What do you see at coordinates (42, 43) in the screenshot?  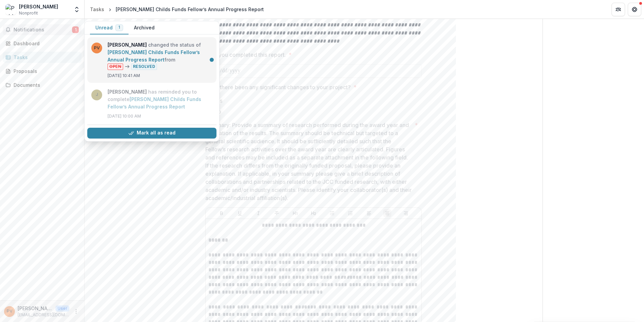 I see `a: Dashboard` at bounding box center [42, 43].